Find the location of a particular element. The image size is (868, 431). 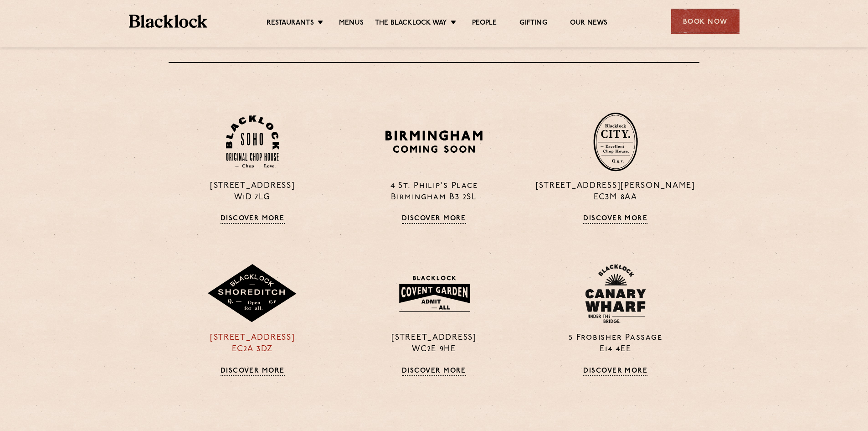

img: City-stamp-default.svg is located at coordinates (616, 142).